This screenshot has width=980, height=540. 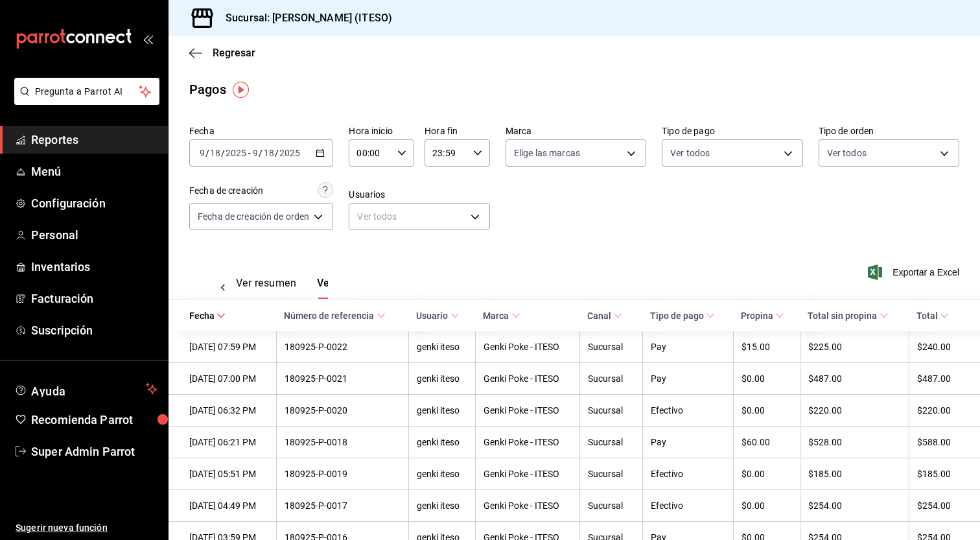 I want to click on div: $528.00, so click(x=855, y=442).